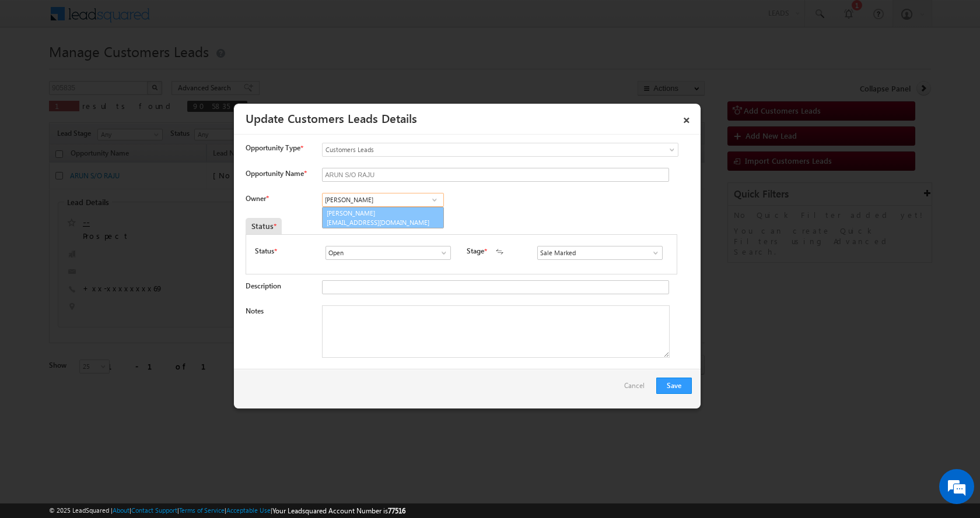  I want to click on label: Notes, so click(254, 311).